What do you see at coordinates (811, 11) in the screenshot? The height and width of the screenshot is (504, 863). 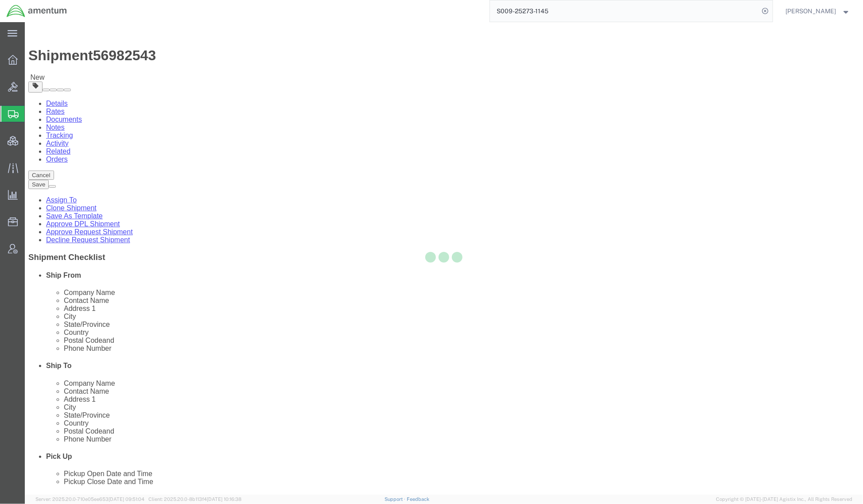 I see `span: Jason Champagne` at bounding box center [811, 11].